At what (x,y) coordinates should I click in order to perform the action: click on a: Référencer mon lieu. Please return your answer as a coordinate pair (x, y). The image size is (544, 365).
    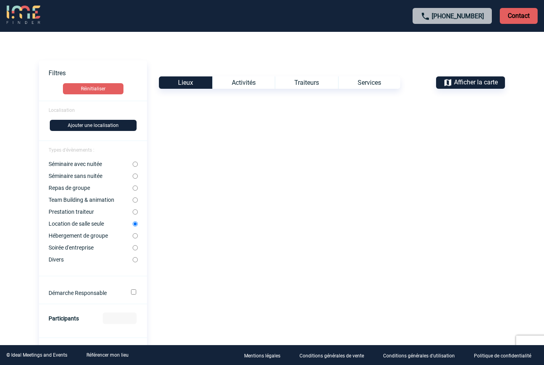
    Looking at the image, I should click on (108, 355).